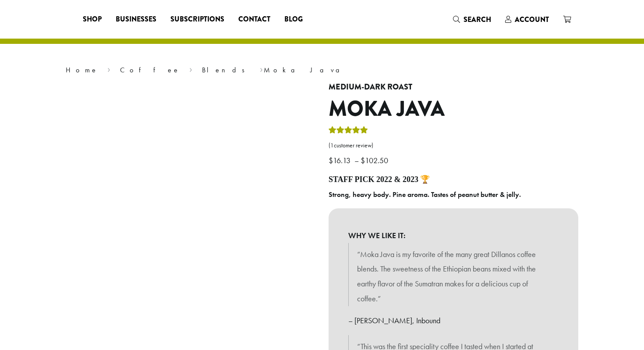  Describe the element at coordinates (92, 19) in the screenshot. I see `a: Shop` at that location.